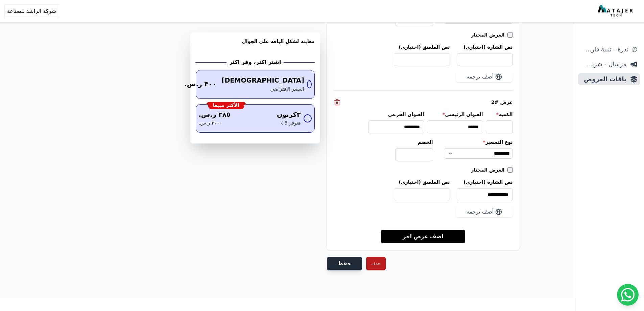 The width and height of the screenshot is (644, 311). Describe the element at coordinates (376, 264) in the screenshot. I see `button: حذف` at that location.